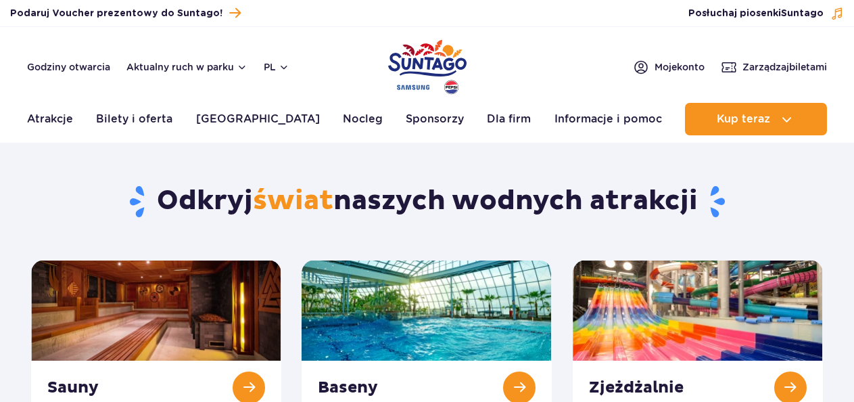  I want to click on span: Posłuchaj piosenki, so click(756, 14).